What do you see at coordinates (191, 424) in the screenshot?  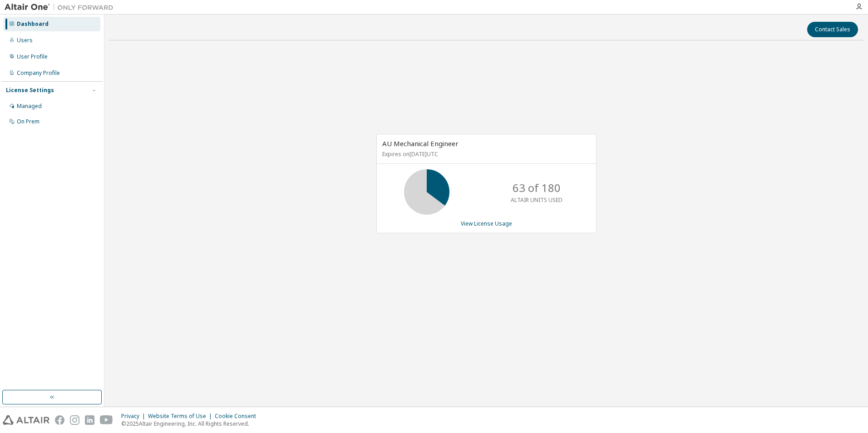 I see `p: © 2025 Altair Engineering, Inc. All Rights Reserved.` at bounding box center [191, 424].